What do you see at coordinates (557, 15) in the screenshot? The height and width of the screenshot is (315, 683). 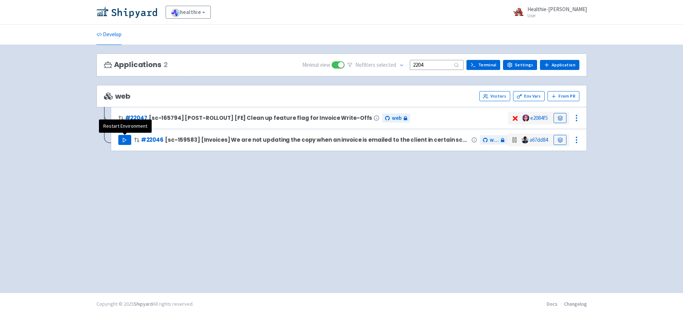 I see `small: User` at bounding box center [557, 15].